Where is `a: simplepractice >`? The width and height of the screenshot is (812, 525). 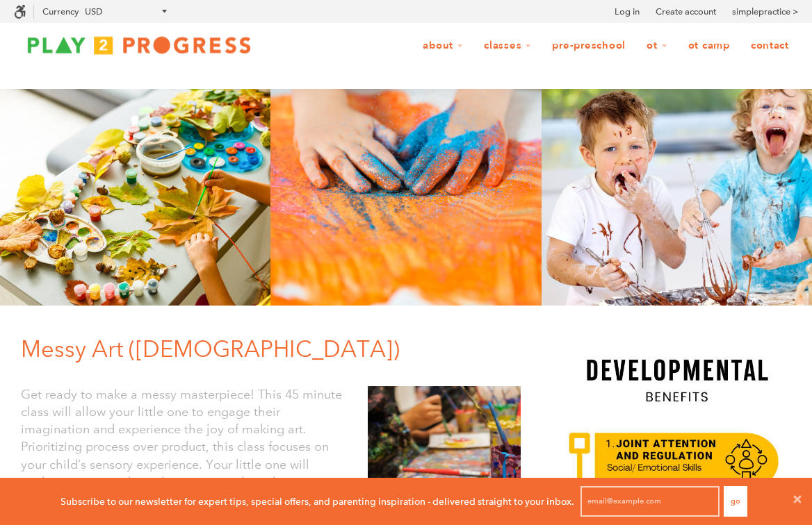
a: simplepractice > is located at coordinates (764, 12).